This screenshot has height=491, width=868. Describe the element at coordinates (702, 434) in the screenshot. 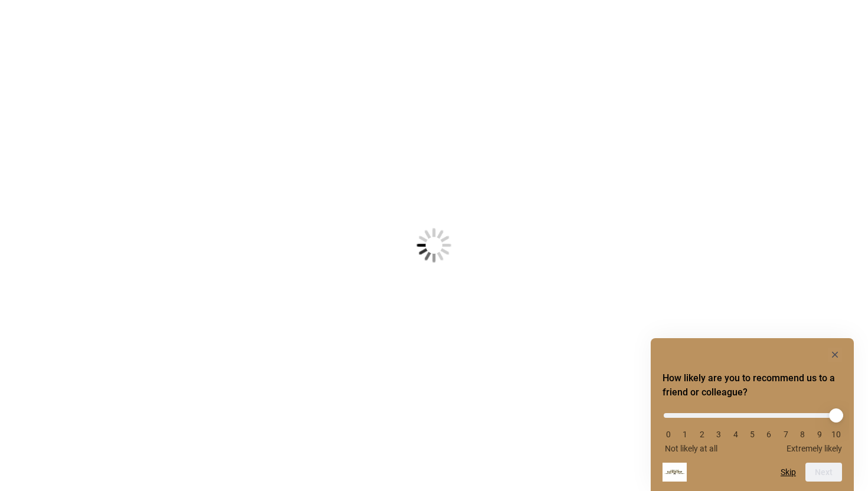

I see `li: 2` at that location.